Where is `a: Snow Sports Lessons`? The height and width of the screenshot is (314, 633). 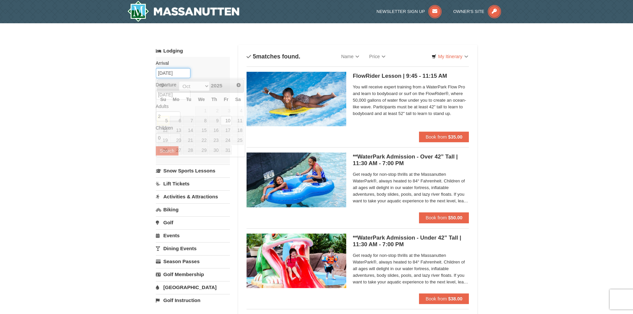 a: Snow Sports Lessons is located at coordinates (193, 171).